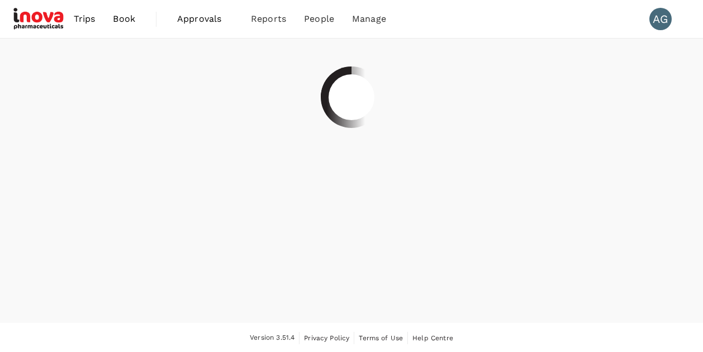  I want to click on div: AG, so click(661, 19).